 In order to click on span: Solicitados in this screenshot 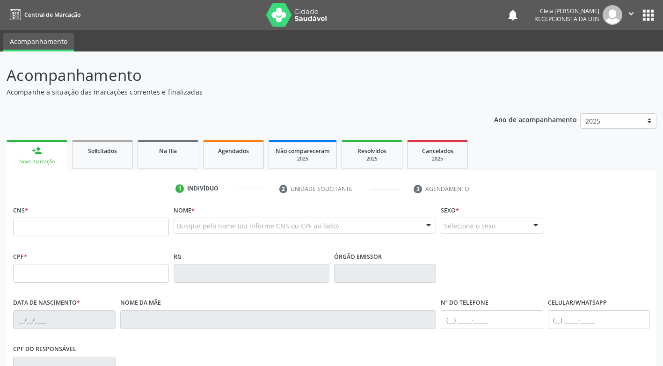, I will do `click(103, 151)`.